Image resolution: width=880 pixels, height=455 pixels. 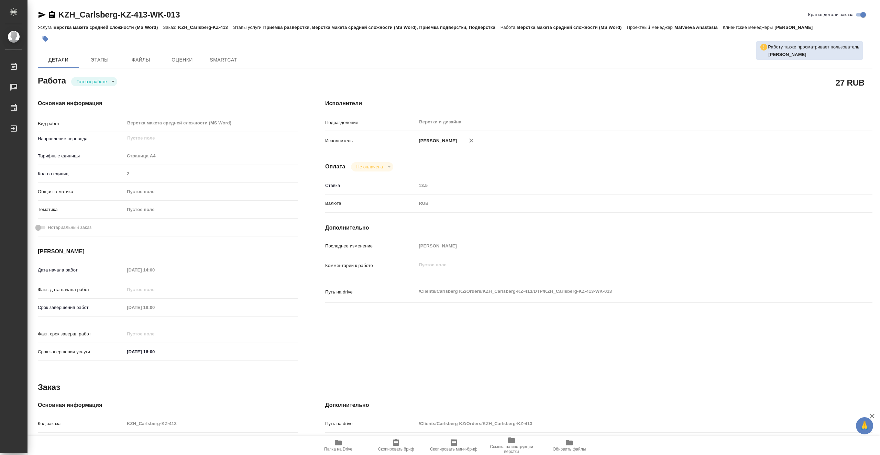 I want to click on span: Нотариальный заказ, so click(x=69, y=227).